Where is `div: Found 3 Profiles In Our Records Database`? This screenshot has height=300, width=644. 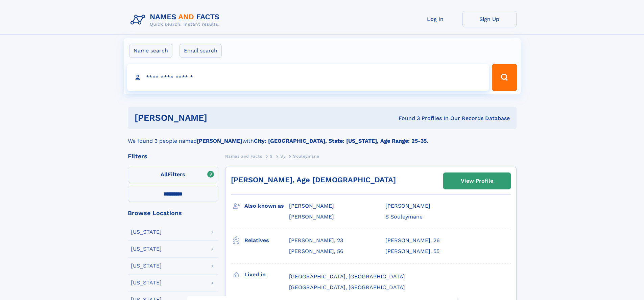 div: Found 3 Profiles In Our Records Database is located at coordinates (406, 118).